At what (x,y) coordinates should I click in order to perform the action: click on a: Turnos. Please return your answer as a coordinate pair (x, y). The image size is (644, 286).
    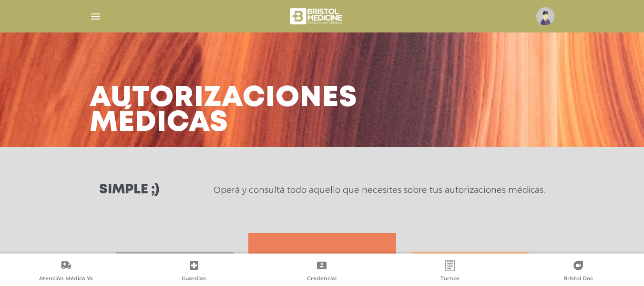
    Looking at the image, I should click on (450, 271).